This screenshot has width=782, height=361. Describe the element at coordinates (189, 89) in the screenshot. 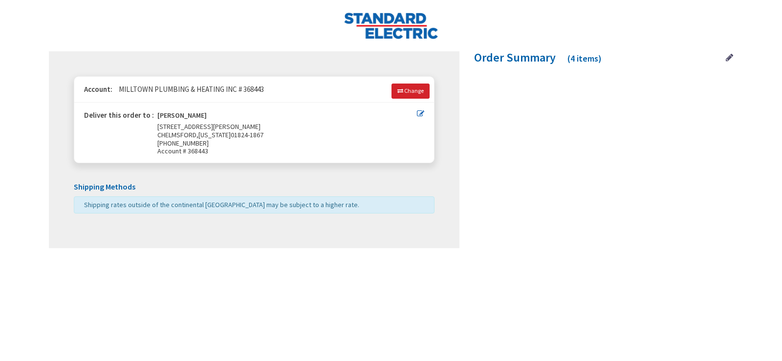

I see `span: MILLTOWN PLUMBING & HEATING INC # 368443` at that location.